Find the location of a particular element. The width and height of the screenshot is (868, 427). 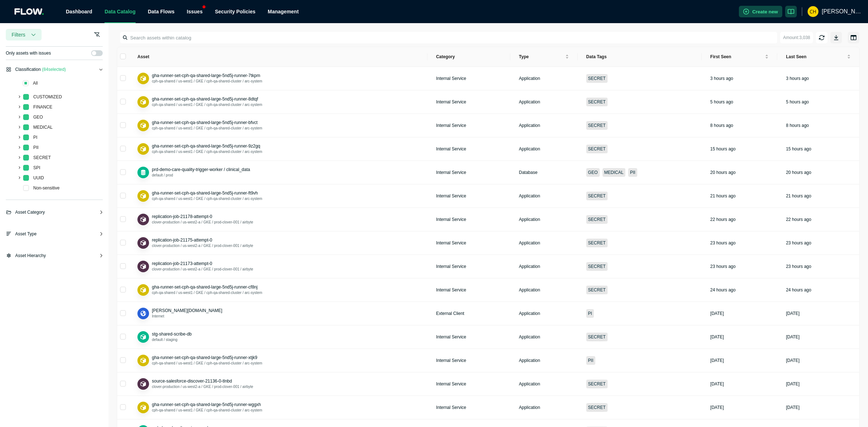

span: default / staging is located at coordinates (165, 339).